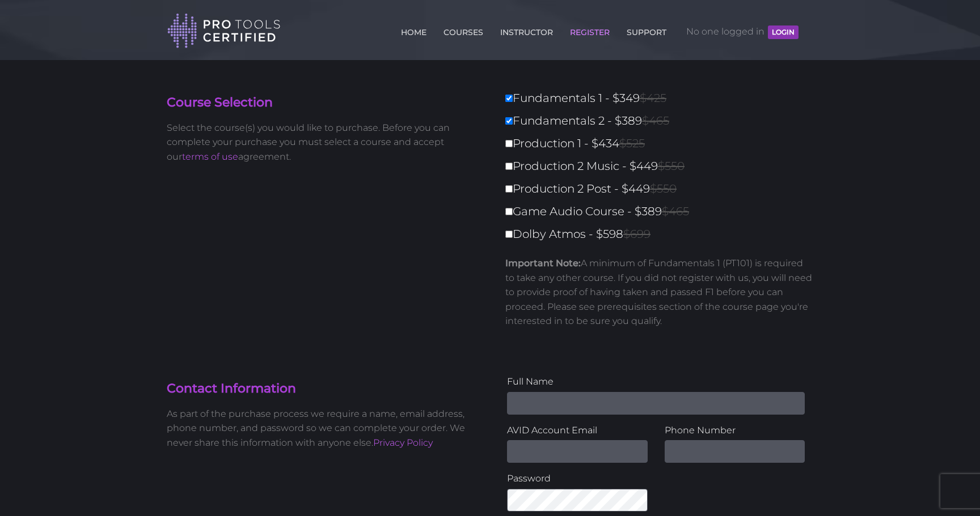  What do you see at coordinates (637, 235) in the screenshot?
I see `span: $699` at bounding box center [637, 235].